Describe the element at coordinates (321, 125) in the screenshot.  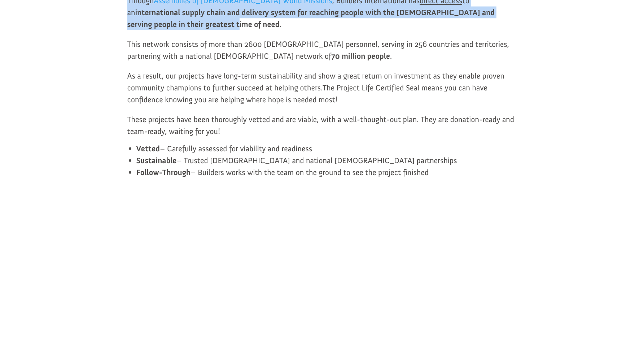
I see `span: These projects have been thoroughly vetted and are viable, with a well-thought-out plan. They are...` at that location.